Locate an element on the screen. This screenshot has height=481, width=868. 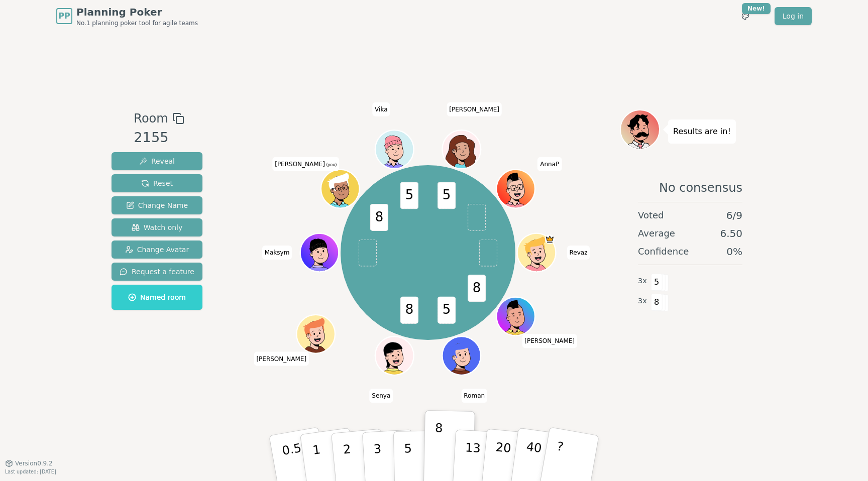
button: Request a feature is located at coordinates (156, 272).